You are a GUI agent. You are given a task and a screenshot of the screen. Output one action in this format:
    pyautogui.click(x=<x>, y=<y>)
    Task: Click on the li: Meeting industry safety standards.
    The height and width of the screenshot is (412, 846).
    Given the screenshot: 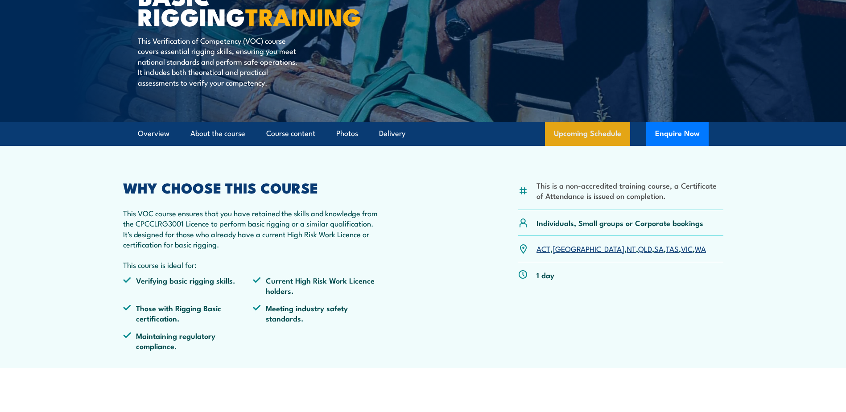 What is the action you would take?
    pyautogui.click(x=318, y=313)
    